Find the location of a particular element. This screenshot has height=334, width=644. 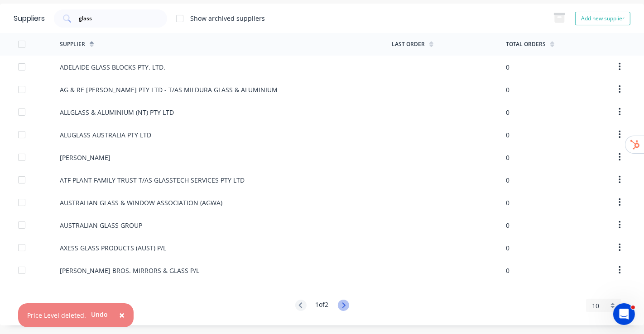

div: ADELAIDE GLASS BLOCKS PTY. LTD. is located at coordinates (112, 67).